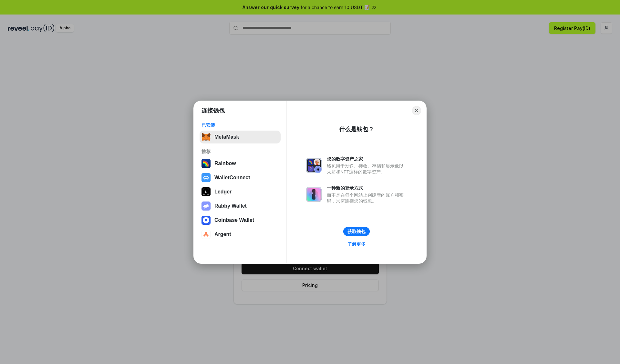 The image size is (620, 364). I want to click on div: Rainbow, so click(225, 164).